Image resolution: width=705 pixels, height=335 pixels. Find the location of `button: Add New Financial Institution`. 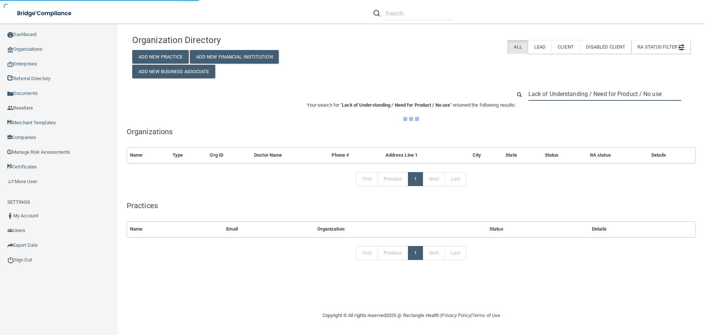

button: Add New Financial Institution is located at coordinates (234, 57).